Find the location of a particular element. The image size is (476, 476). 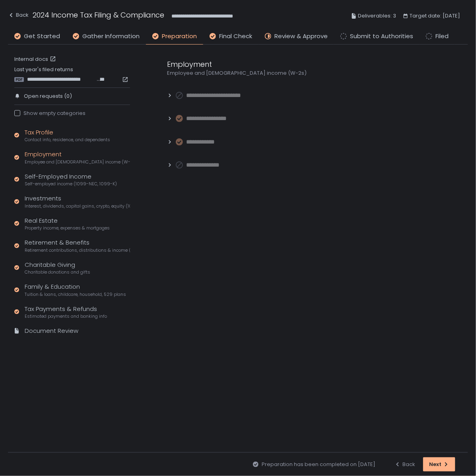

span: Open requests (0) is located at coordinates (48, 96).